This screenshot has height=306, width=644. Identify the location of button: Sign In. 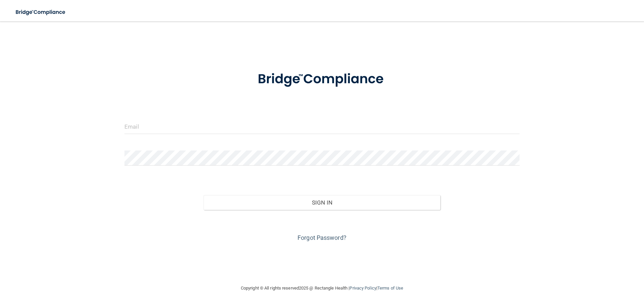
(322, 203).